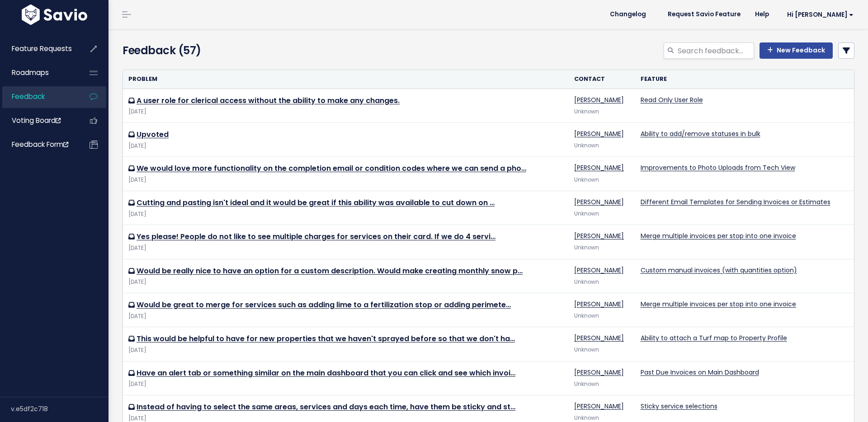 The image size is (868, 422). Describe the element at coordinates (602, 79) in the screenshot. I see `th: Contact` at that location.